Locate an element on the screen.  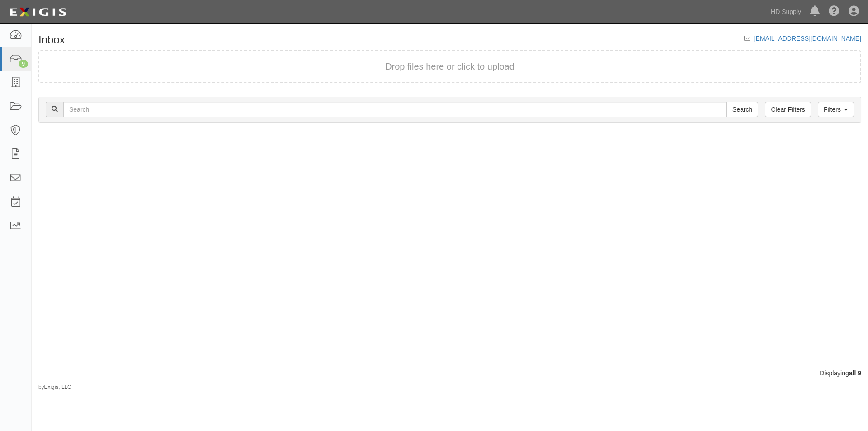
div: Displaying is located at coordinates (450, 373).